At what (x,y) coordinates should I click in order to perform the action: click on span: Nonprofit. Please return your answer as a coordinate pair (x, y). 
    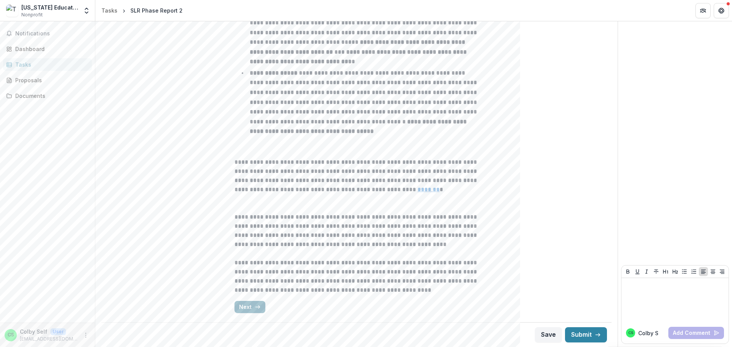
    Looking at the image, I should click on (32, 15).